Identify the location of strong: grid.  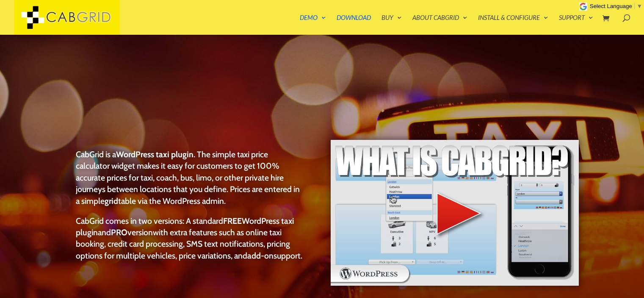
(111, 201).